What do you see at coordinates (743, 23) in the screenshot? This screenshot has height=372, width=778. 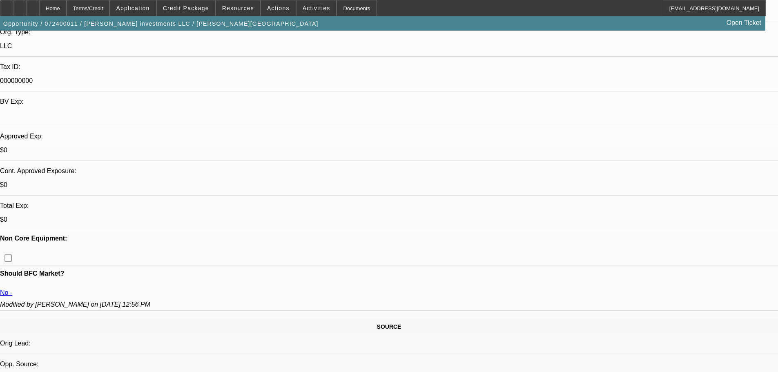 I see `a: Open Ticket` at bounding box center [743, 23].